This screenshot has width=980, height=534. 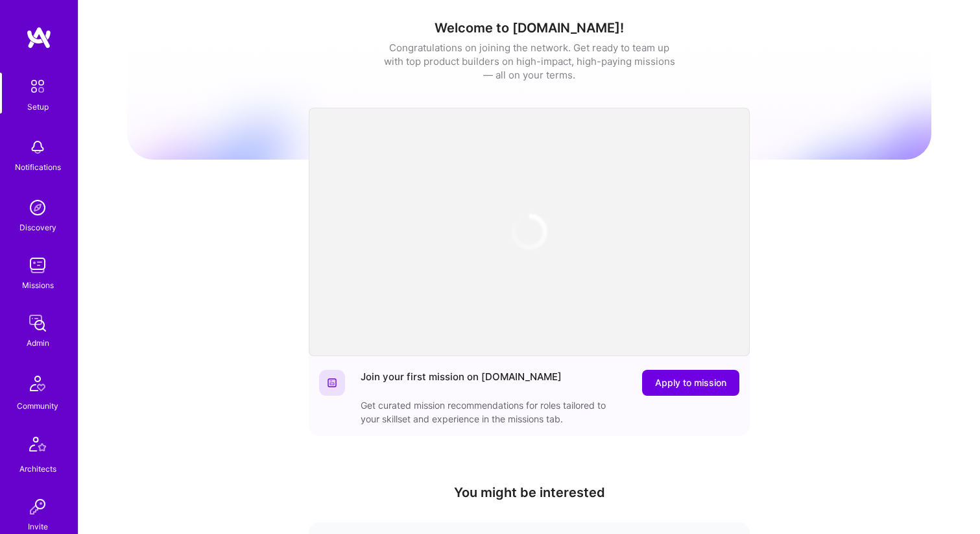 I want to click on img: teamwork, so click(x=38, y=265).